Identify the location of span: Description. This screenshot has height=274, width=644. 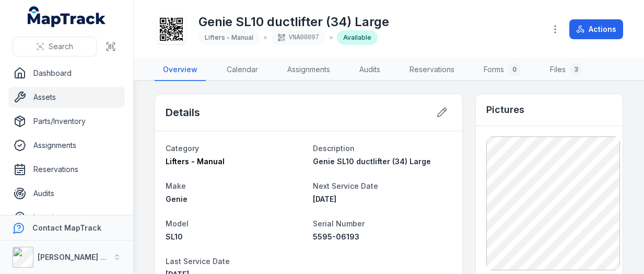
(334, 148).